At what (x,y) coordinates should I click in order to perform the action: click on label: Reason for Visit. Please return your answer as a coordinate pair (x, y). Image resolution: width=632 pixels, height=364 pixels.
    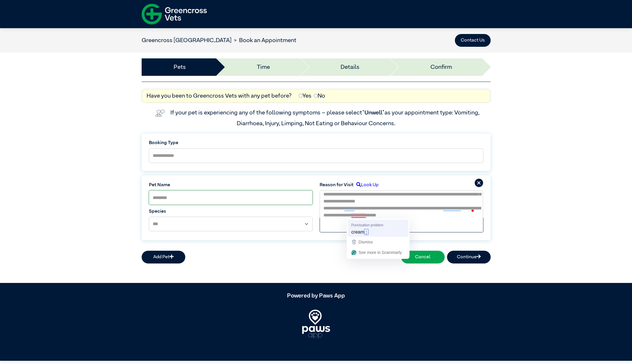
    Looking at the image, I should click on (336, 185).